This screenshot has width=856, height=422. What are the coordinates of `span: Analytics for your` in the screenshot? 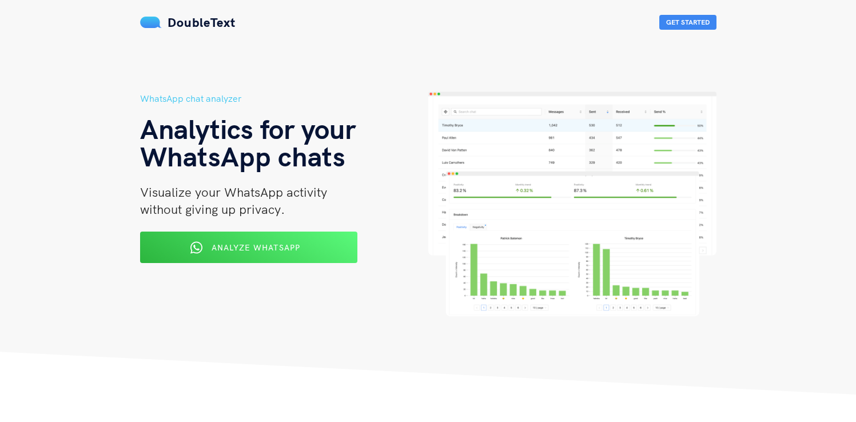 It's located at (248, 129).